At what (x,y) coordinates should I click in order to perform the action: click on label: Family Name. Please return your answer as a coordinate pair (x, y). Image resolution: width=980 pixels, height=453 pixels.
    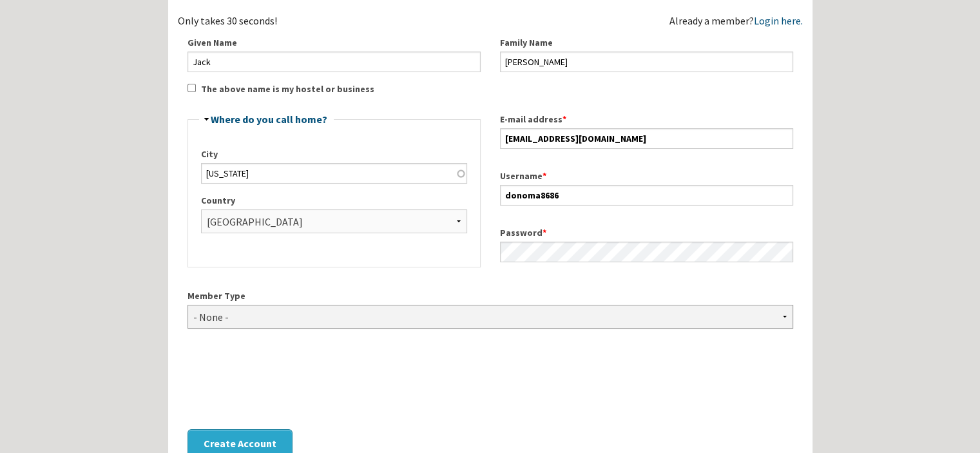
    Looking at the image, I should click on (646, 42).